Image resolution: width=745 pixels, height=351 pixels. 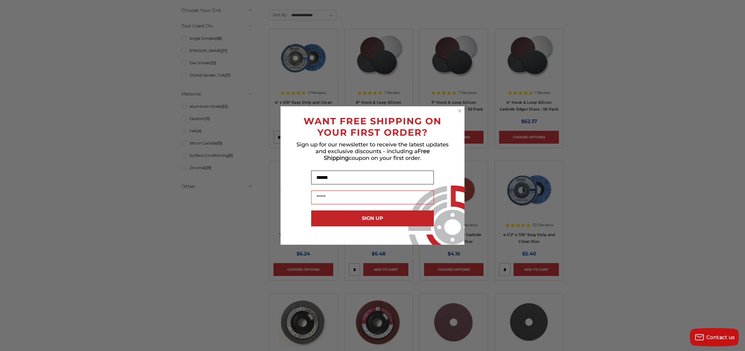 What do you see at coordinates (714, 337) in the screenshot?
I see `button: Contact us` at bounding box center [714, 337].